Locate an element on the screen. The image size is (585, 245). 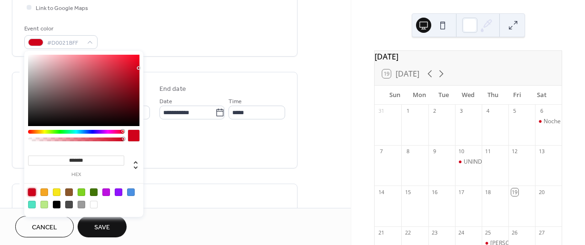
div: 14 is located at coordinates (381, 192).